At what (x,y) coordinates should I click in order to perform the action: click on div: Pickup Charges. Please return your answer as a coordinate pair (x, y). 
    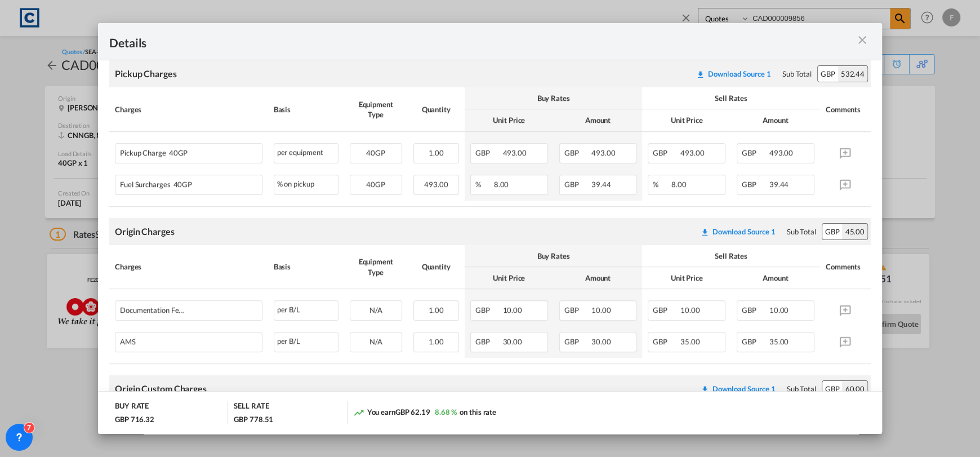
    Looking at the image, I should click on (146, 74).